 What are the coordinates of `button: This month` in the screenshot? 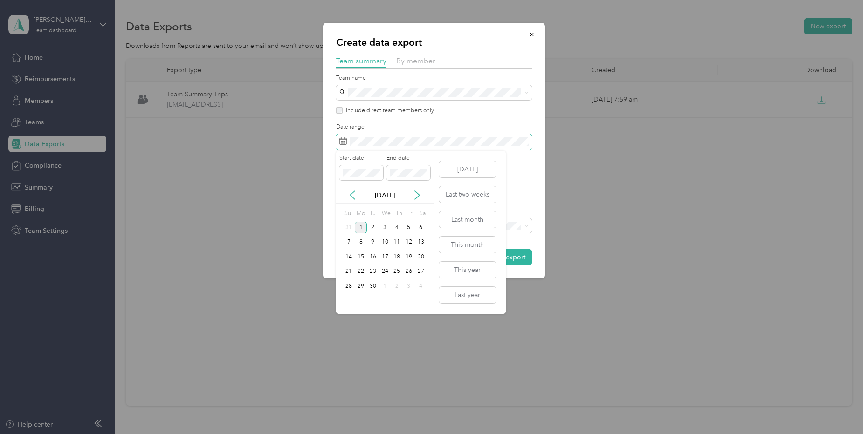 It's located at (468, 245).